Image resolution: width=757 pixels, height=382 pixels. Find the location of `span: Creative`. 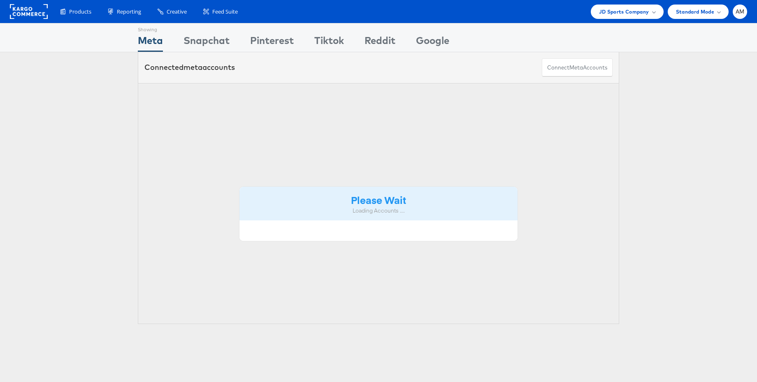

span: Creative is located at coordinates (177, 12).